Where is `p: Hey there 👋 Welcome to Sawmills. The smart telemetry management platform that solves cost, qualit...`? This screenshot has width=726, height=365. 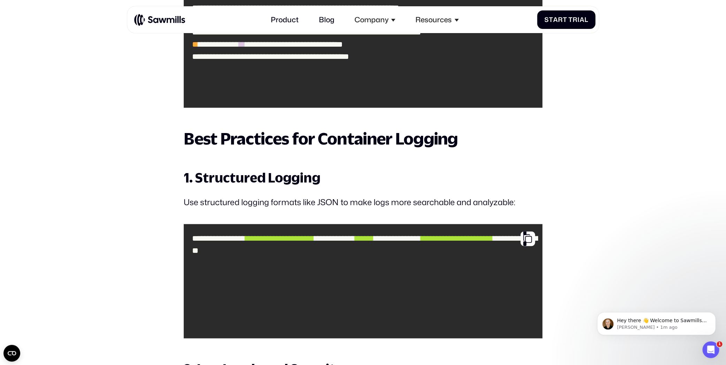 p: Hey there 👋 Welcome to Sawmills. The smart telemetry management platform that solves cost, qualit... is located at coordinates (75, 23).